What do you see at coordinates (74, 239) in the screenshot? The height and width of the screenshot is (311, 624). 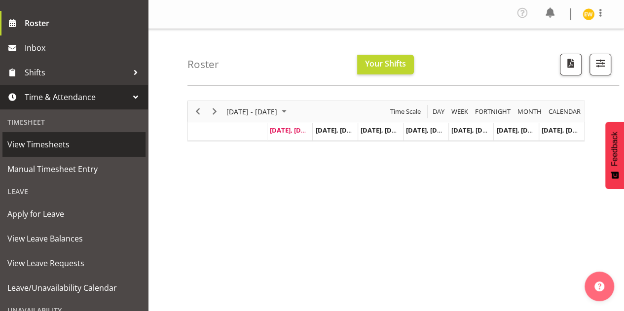 I see `span: View Leave Balances` at bounding box center [74, 239].